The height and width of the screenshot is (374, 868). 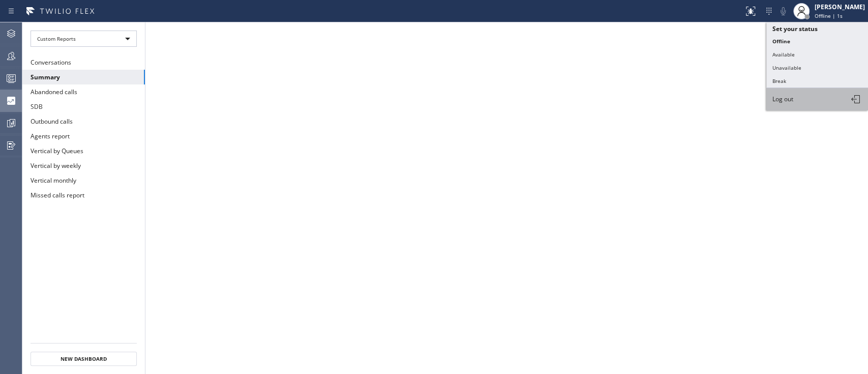 What do you see at coordinates (84, 165) in the screenshot?
I see `button: Vertical by weekly` at bounding box center [84, 165].